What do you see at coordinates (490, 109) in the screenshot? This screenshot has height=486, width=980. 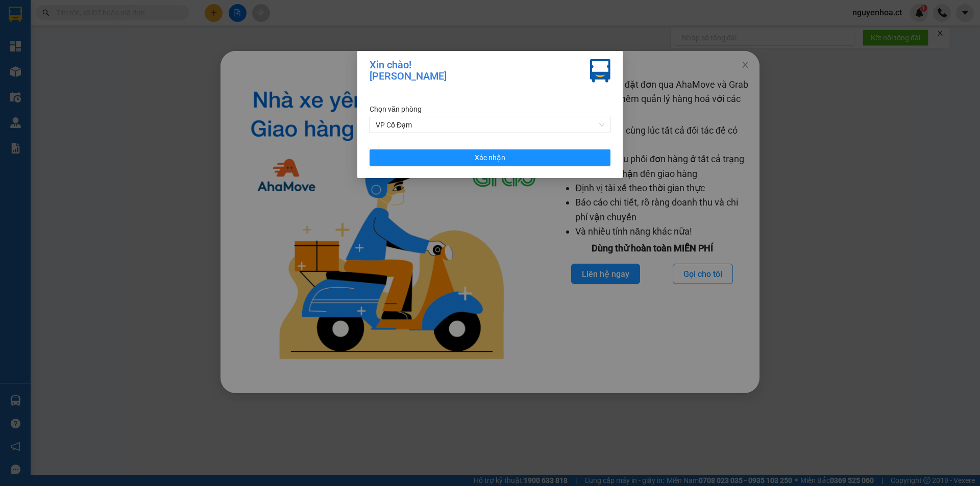 I see `div: Chọn văn phòng` at bounding box center [490, 109].